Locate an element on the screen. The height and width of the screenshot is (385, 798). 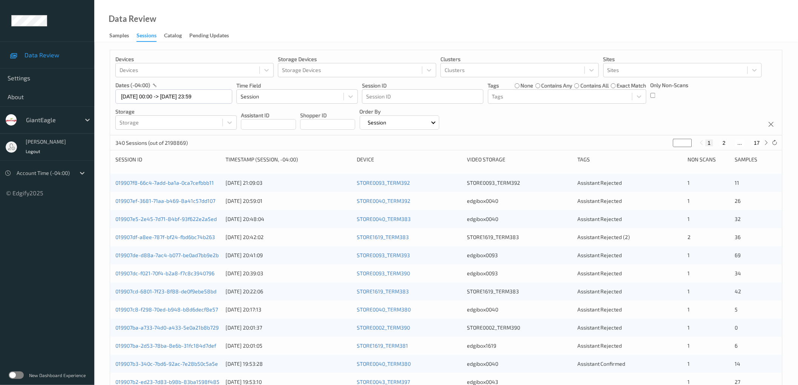
p: Tags is located at coordinates (494, 86).